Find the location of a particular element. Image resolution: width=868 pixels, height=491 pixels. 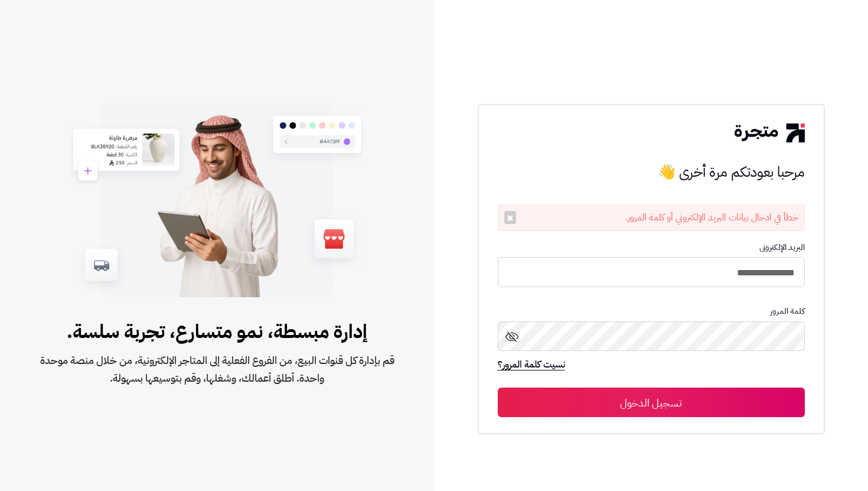

button: تسجيل الدخول is located at coordinates (652, 403).